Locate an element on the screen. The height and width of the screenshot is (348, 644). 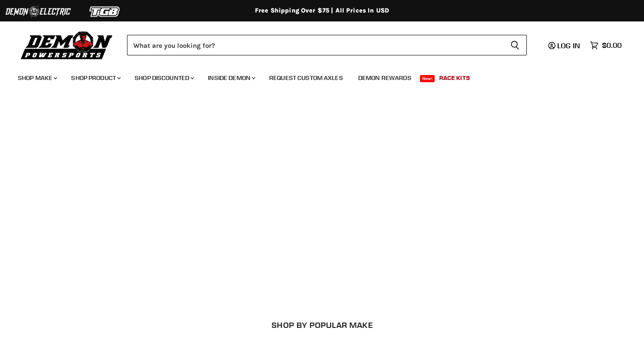
a: Shop Discounted is located at coordinates (164, 78).